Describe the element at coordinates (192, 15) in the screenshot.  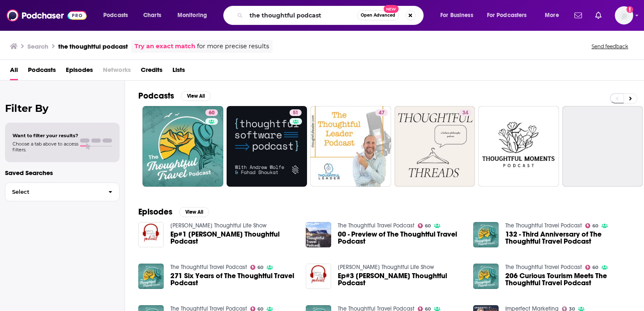
I see `span: Monitoring` at that location.